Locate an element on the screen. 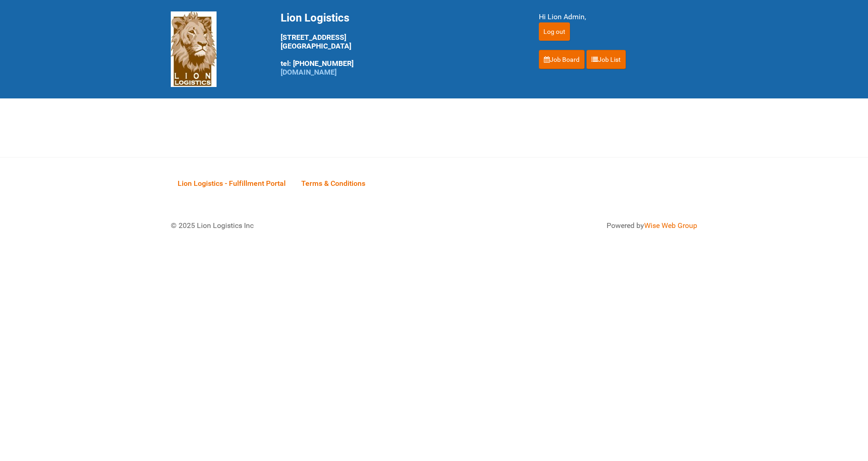 This screenshot has height=461, width=868. a: Job List is located at coordinates (606, 60).